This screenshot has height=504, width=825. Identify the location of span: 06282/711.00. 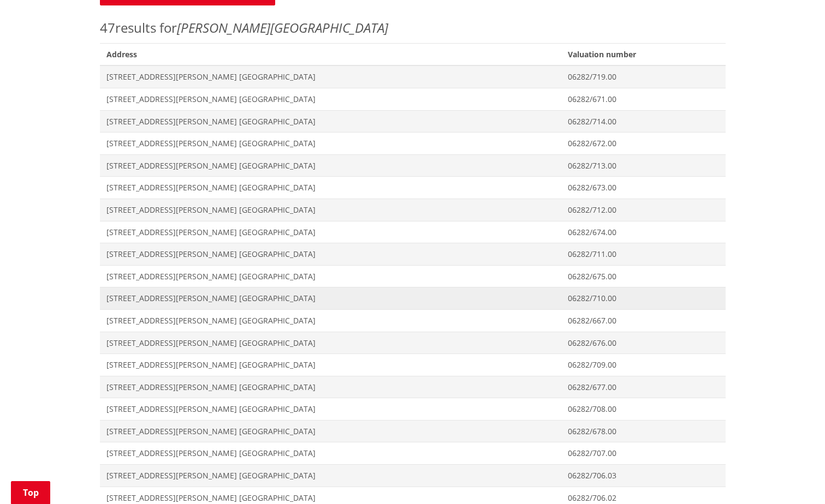
(643, 255).